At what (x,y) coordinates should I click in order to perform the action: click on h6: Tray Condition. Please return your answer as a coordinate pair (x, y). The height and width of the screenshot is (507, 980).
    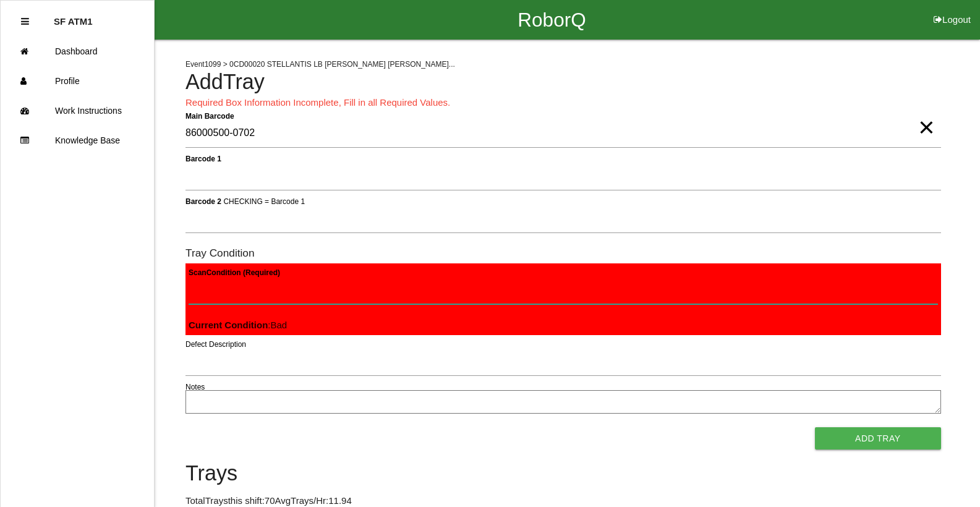
    Looking at the image, I should click on (563, 253).